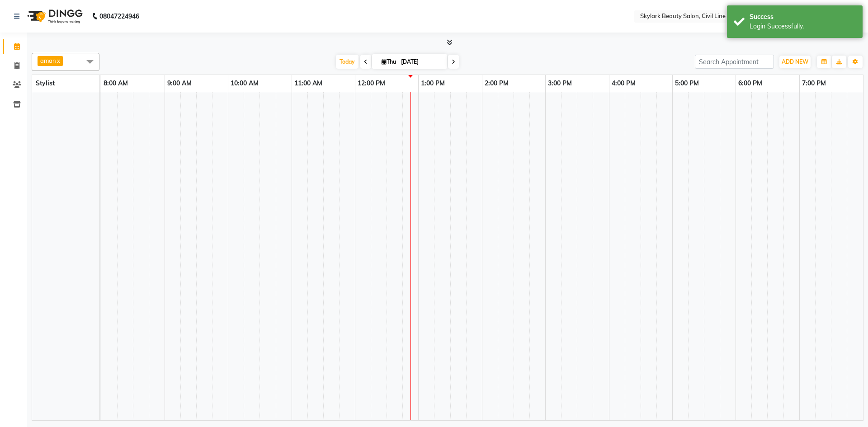  I want to click on a: 11:00 AM, so click(308, 83).